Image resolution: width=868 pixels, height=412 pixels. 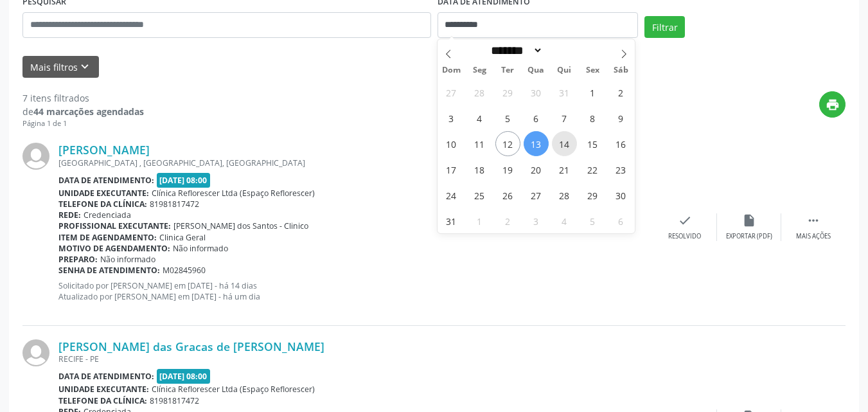 What do you see at coordinates (508, 144) in the screenshot?
I see `span: Agosto 12, 2025` at bounding box center [508, 144].